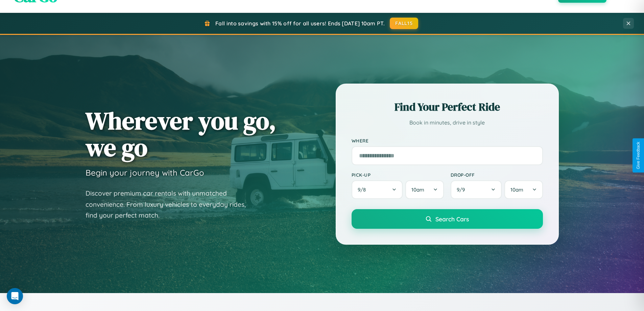 This screenshot has width=644, height=311. Describe the element at coordinates (447, 107) in the screenshot. I see `h2: Find Your Perfect Ride` at that location.